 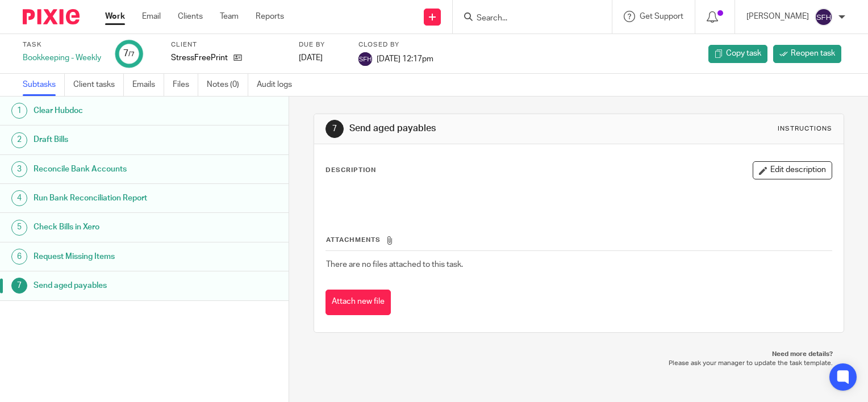 I want to click on a: Audit logs, so click(x=279, y=84).